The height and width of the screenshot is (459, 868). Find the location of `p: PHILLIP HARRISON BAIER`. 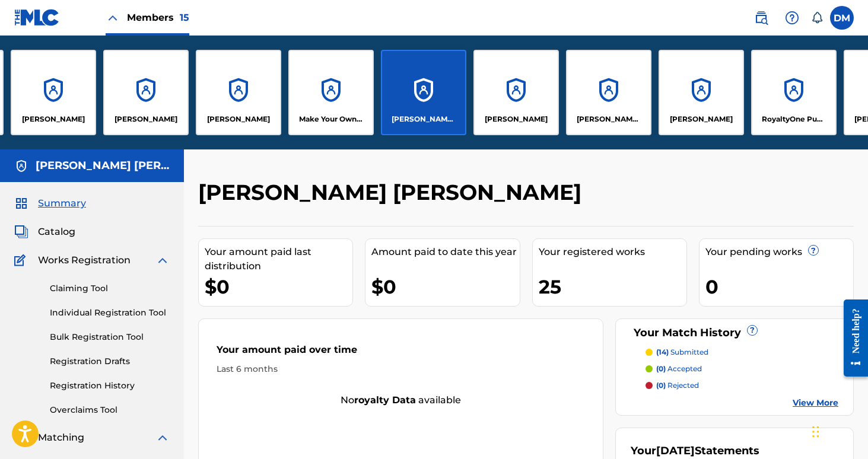

p: PHILLIP HARRISON BAIER is located at coordinates (516, 119).